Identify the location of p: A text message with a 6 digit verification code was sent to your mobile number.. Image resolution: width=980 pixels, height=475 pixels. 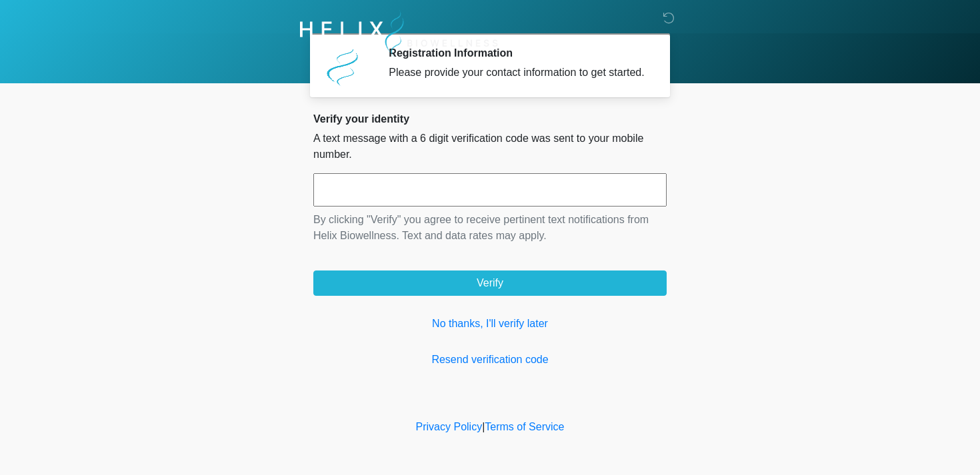
(490, 147).